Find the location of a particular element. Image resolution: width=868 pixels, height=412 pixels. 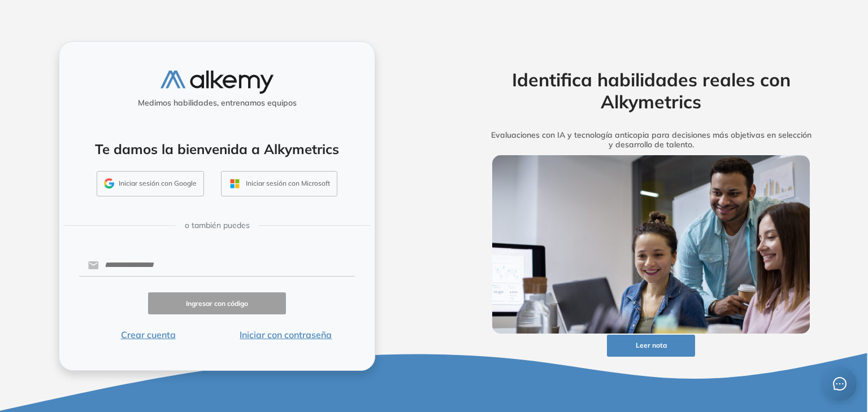

button: Iniciar sesión con Microsoft is located at coordinates (279, 184).